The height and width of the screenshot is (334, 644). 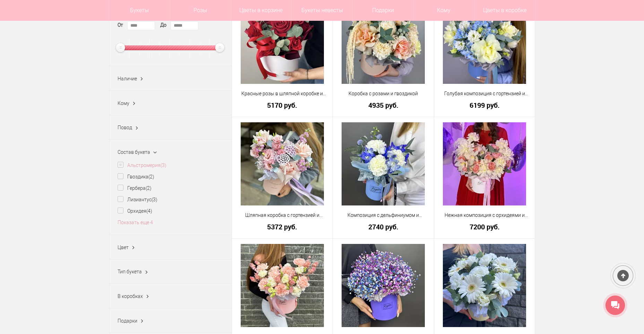 I want to click on span: Тип букета, so click(x=130, y=271).